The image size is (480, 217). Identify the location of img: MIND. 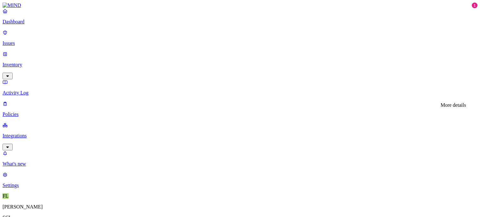
(12, 5).